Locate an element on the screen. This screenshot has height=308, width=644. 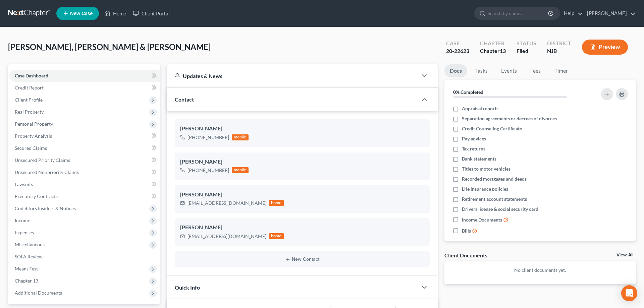
span: Life insurance policies is located at coordinates (485, 189).